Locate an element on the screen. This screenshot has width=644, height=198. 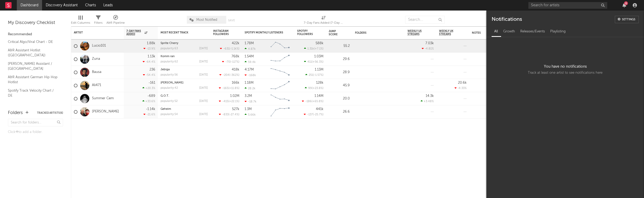
span: +7.1 % is located at coordinates (319, 49).